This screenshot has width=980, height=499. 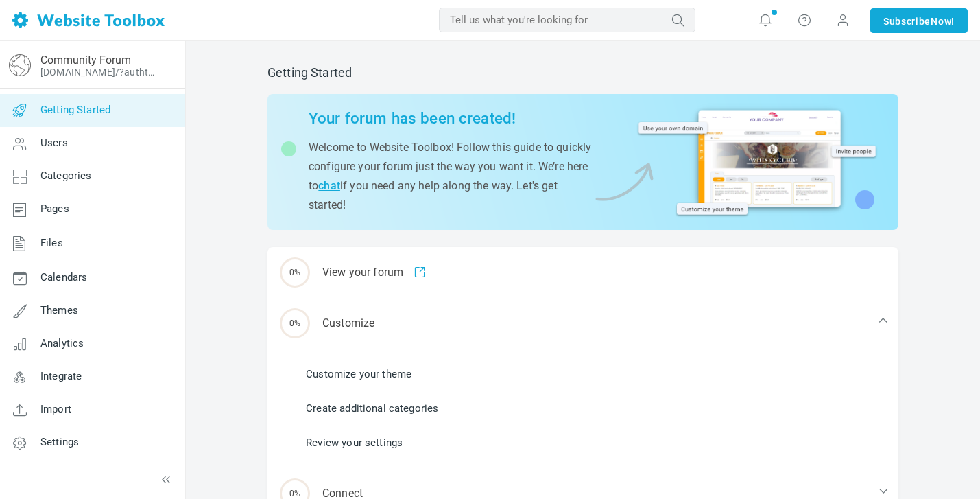 What do you see at coordinates (55, 208) in the screenshot?
I see `span: Pages` at bounding box center [55, 208].